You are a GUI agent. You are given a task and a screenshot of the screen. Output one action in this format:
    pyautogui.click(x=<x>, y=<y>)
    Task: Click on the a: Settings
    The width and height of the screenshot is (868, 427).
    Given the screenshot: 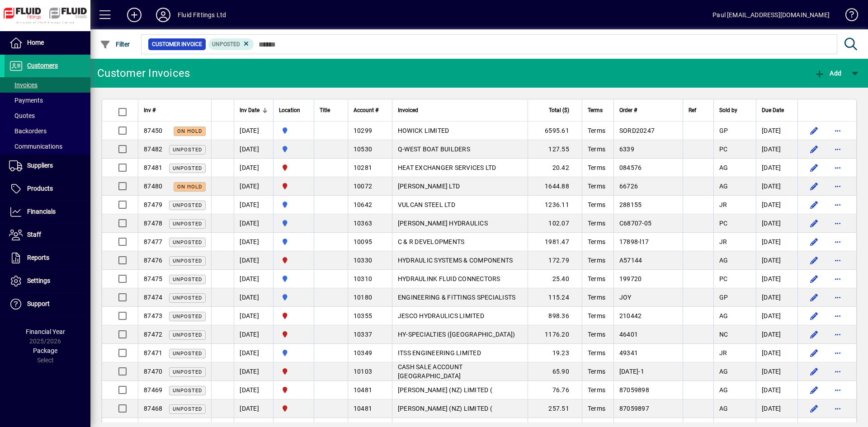 What is the action you would take?
    pyautogui.click(x=47, y=281)
    